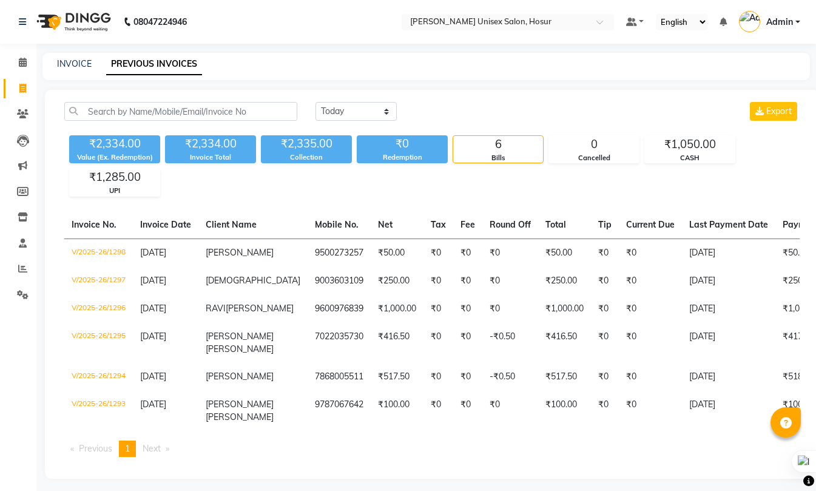 Image resolution: width=816 pixels, height=491 pixels. Describe the element at coordinates (402, 144) in the screenshot. I see `div: ₹0` at that location.